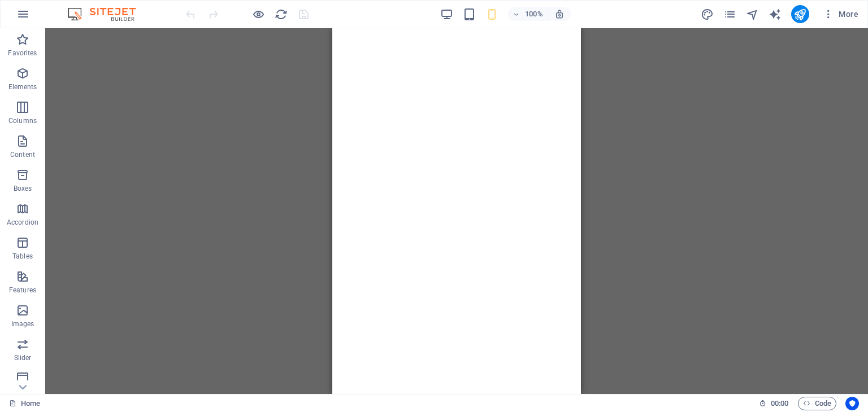  What do you see at coordinates (708, 14) in the screenshot?
I see `button: design` at bounding box center [708, 14].